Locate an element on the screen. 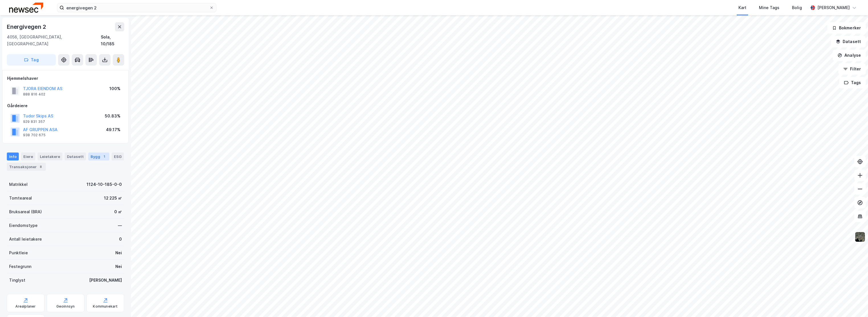  div: Gårdeiere is located at coordinates (66, 105).